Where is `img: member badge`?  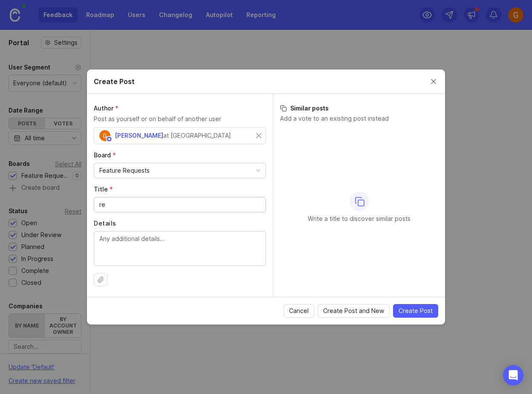
img: member badge is located at coordinates (109, 139).